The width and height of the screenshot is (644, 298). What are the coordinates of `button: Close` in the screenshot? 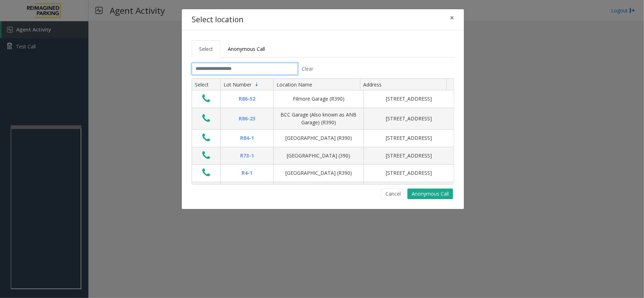 It's located at (452, 18).